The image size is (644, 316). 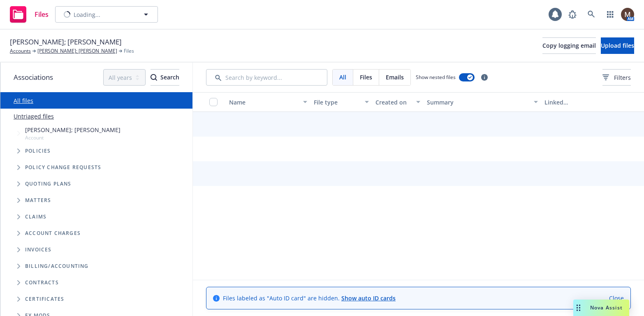 What do you see at coordinates (268, 102) in the screenshot?
I see `button: Name` at bounding box center [268, 102].